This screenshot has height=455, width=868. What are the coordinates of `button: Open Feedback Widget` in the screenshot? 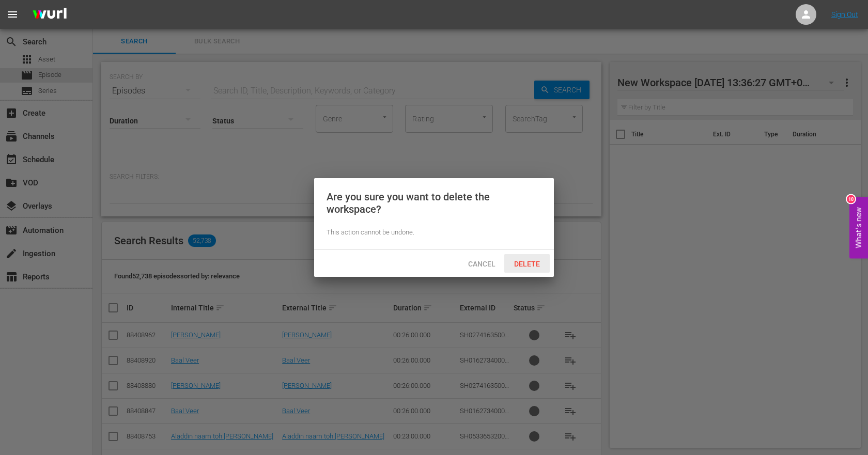 It's located at (858, 227).